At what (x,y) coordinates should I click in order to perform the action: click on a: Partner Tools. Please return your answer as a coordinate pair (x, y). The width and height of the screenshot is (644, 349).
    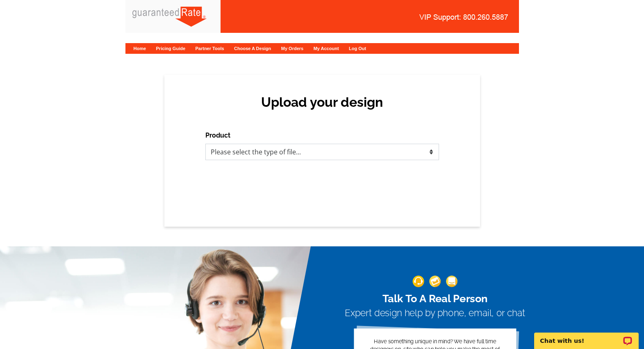
    Looking at the image, I should click on (210, 48).